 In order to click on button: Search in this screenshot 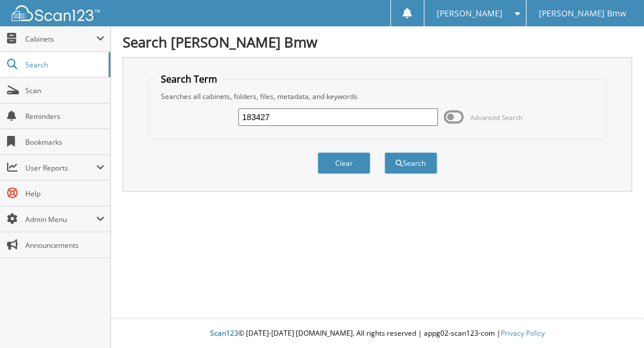, I will do `click(411, 163)`.